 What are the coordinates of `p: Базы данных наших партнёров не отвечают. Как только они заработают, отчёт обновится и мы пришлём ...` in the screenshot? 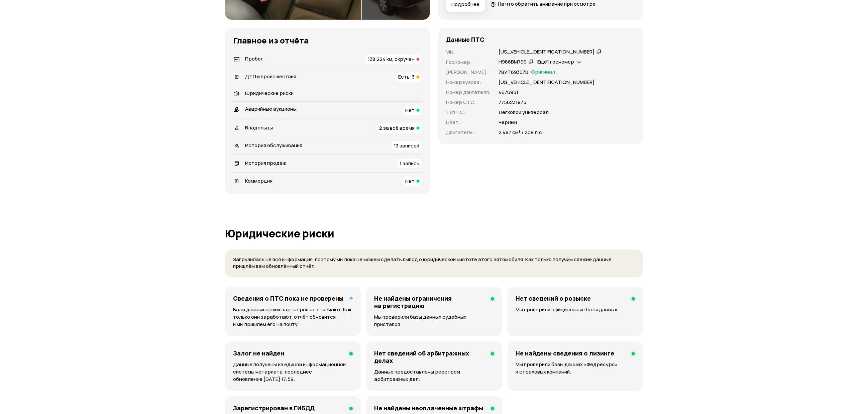 It's located at (293, 317).